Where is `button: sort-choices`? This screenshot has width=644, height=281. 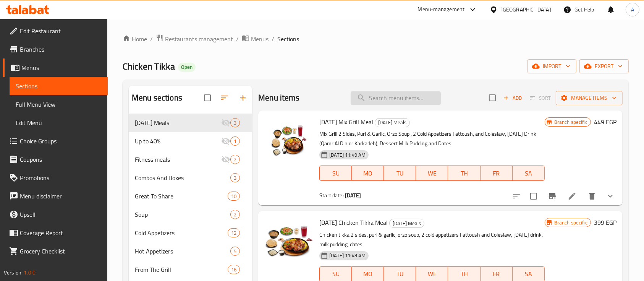 button: sort-choices is located at coordinates (516, 196).